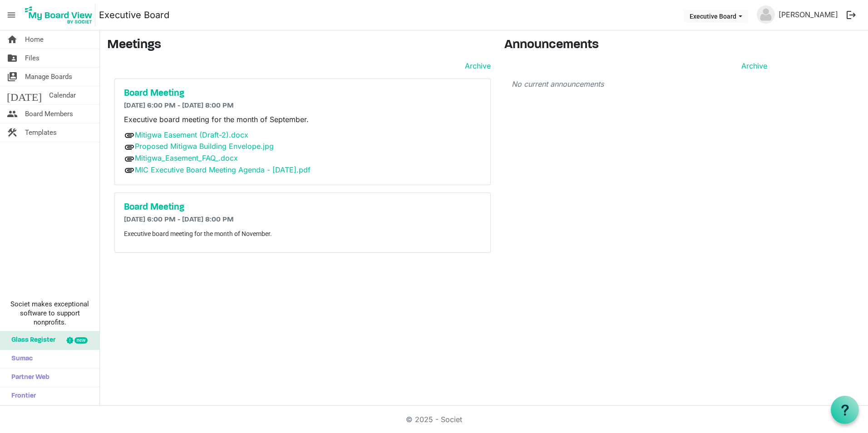 The width and height of the screenshot is (868, 433). What do you see at coordinates (639, 84) in the screenshot?
I see `p: No current announcements` at bounding box center [639, 84].